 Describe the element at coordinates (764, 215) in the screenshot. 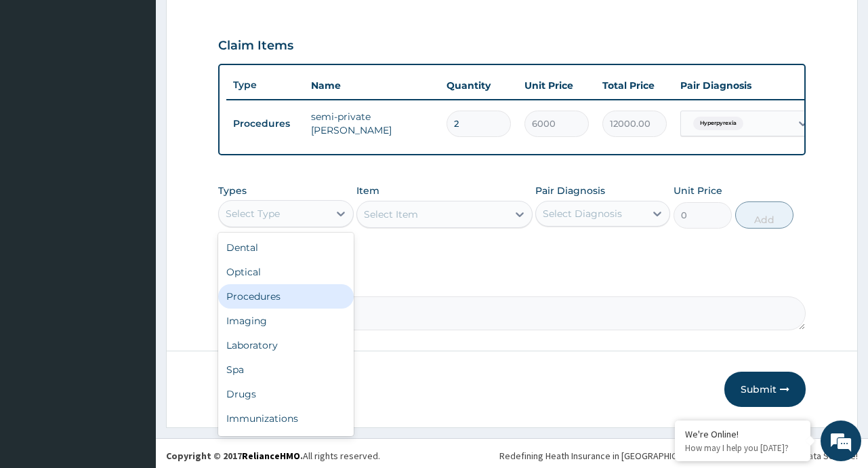

I see `button: Add` at that location.